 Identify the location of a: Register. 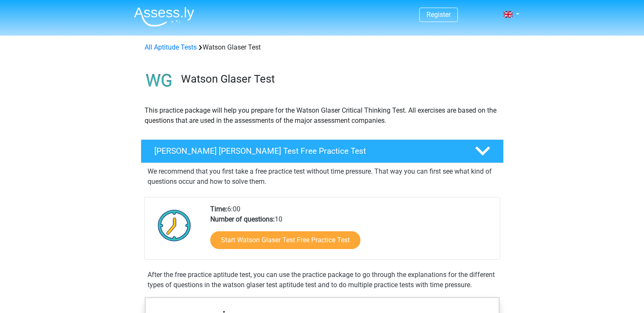
(438, 14).